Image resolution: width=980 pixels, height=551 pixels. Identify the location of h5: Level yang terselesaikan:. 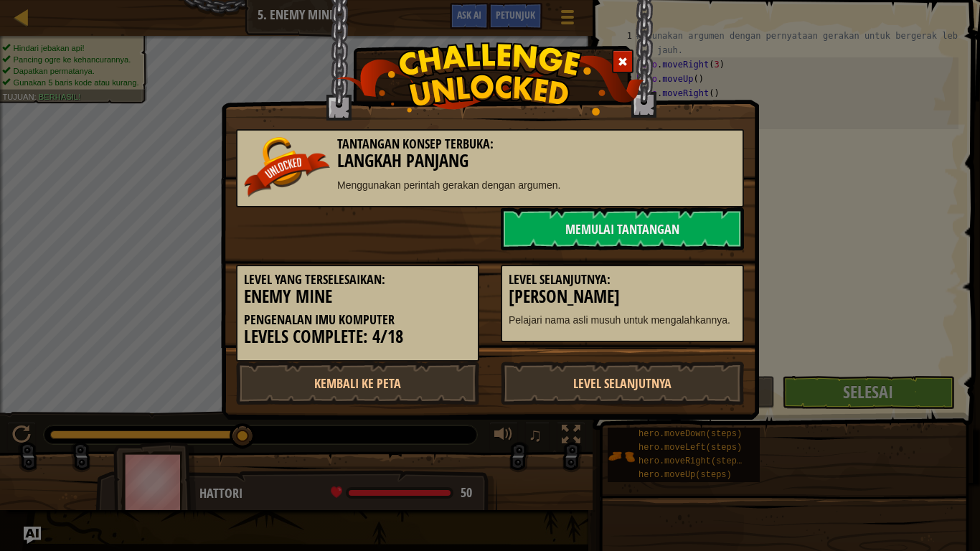
(357, 280).